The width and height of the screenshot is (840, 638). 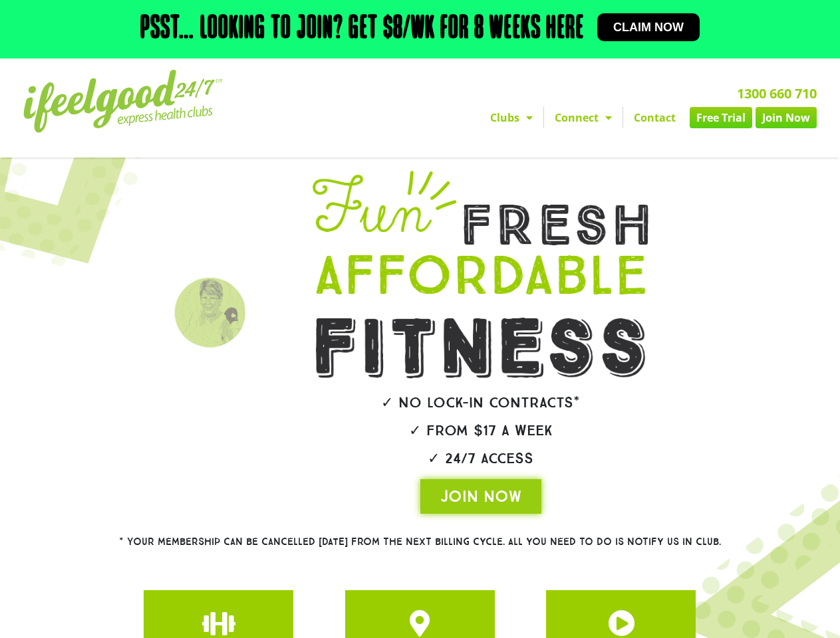 I want to click on a: 1300 660 710, so click(x=777, y=93).